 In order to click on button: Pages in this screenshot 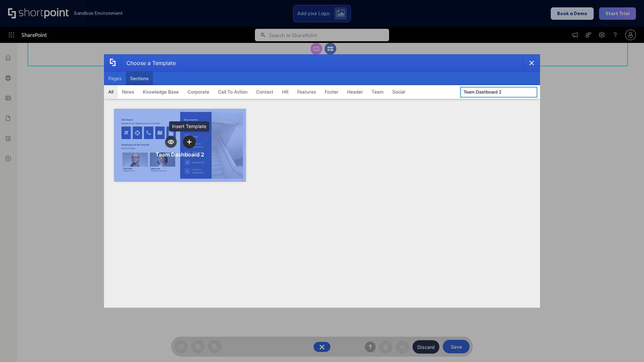, I will do `click(115, 78)`.